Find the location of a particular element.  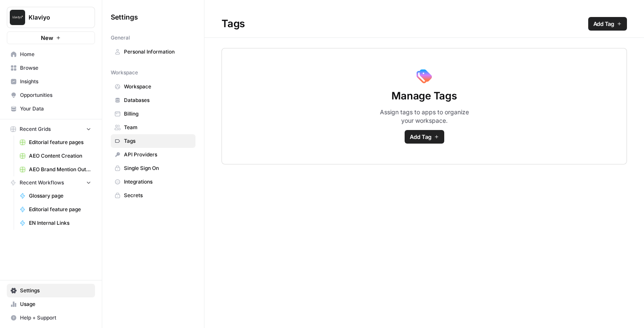

span: Help + Support is located at coordinates (56, 318).